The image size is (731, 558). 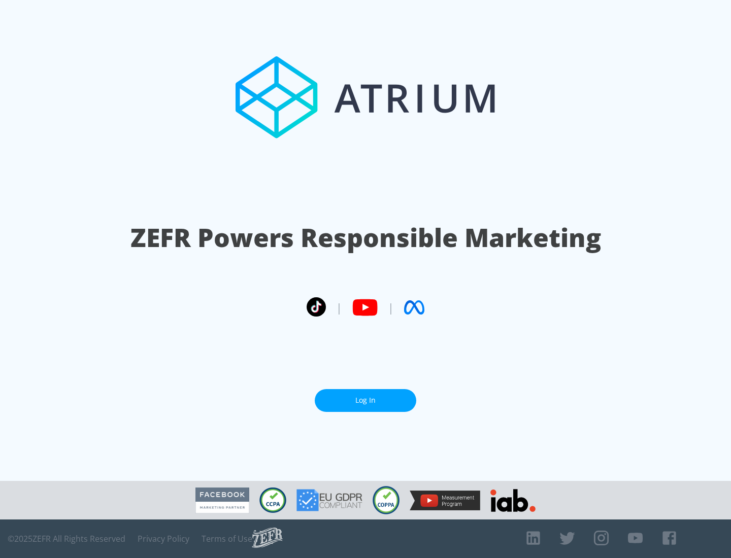 What do you see at coordinates (222, 500) in the screenshot?
I see `img: Facebook Marketing Partner` at bounding box center [222, 500].